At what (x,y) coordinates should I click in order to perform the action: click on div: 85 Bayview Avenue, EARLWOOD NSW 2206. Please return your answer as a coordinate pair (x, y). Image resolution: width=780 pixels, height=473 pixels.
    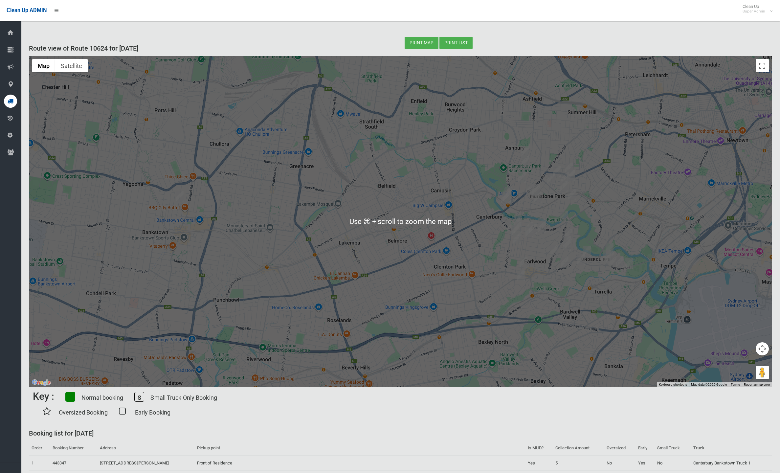
    Looking at the image, I should click on (608, 256).